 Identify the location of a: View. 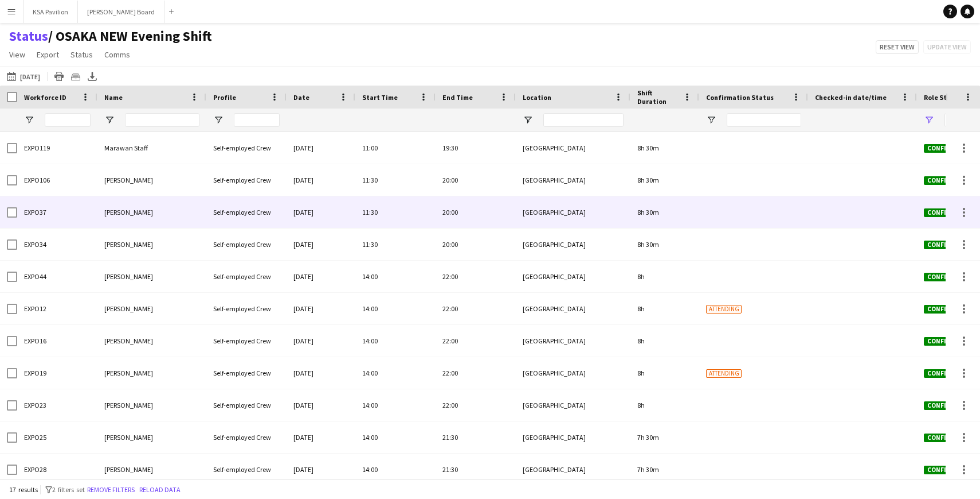
(17, 54).